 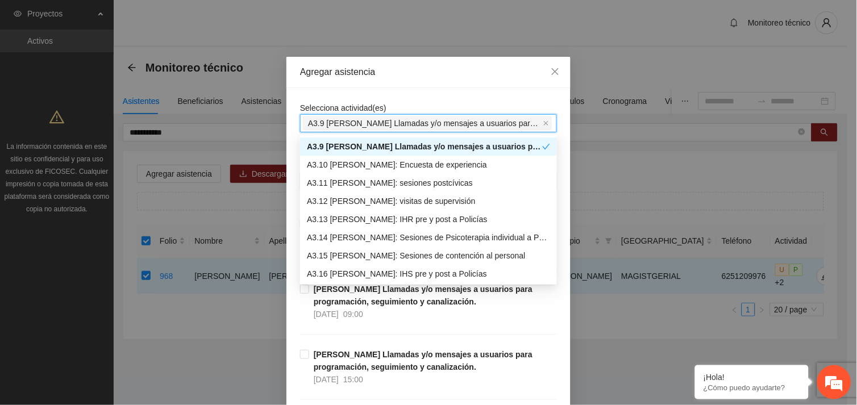 I want to click on div: A3.9 Cuauhtémoc Llamadas y/o mensajes a usuarios para programación, seguimiento y canalización., so click(x=429, y=147).